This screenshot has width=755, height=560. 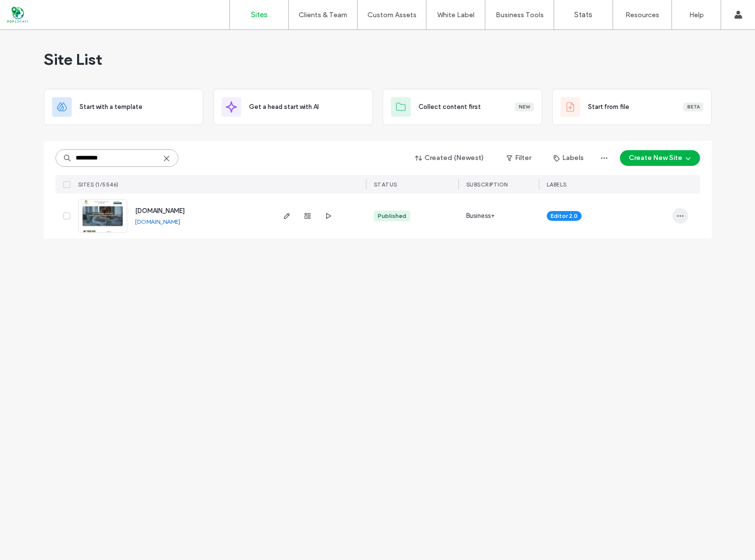 I want to click on span: Business+, so click(x=480, y=216).